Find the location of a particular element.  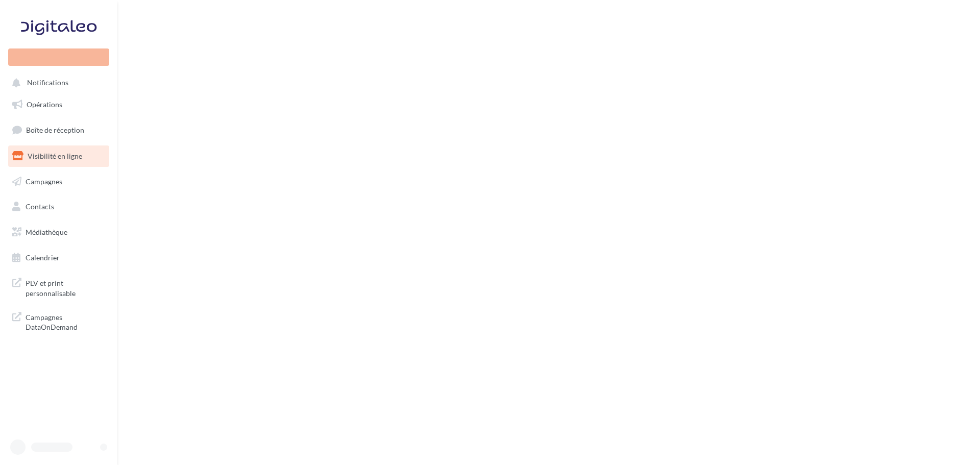

a: Calendrier is located at coordinates (58, 258).